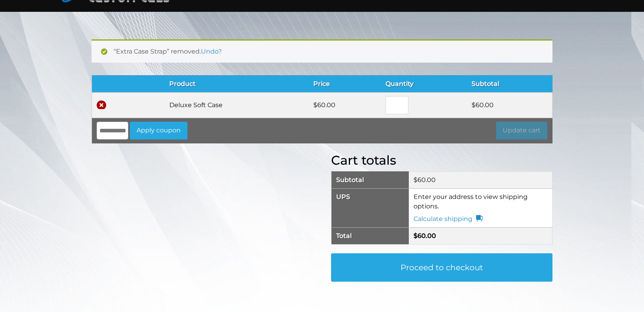 Image resolution: width=644 pixels, height=312 pixels. What do you see at coordinates (322, 51) in the screenshot?
I see `div: “Extra Case Strap” removed.` at bounding box center [322, 51].